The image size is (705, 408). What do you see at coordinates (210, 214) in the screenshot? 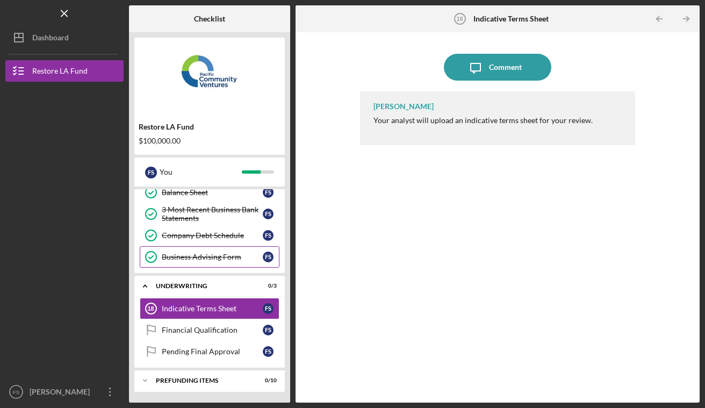
I see `a: 3 Most Recent Business Bank StatementsFS` at bounding box center [210, 214].